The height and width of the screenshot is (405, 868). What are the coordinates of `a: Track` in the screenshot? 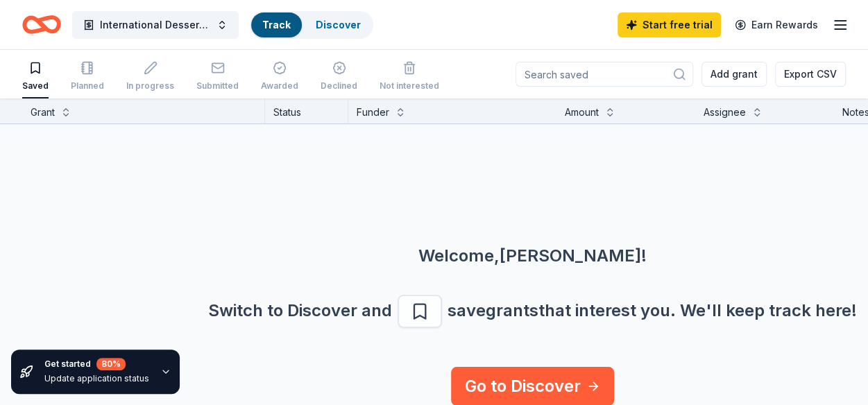 It's located at (276, 24).